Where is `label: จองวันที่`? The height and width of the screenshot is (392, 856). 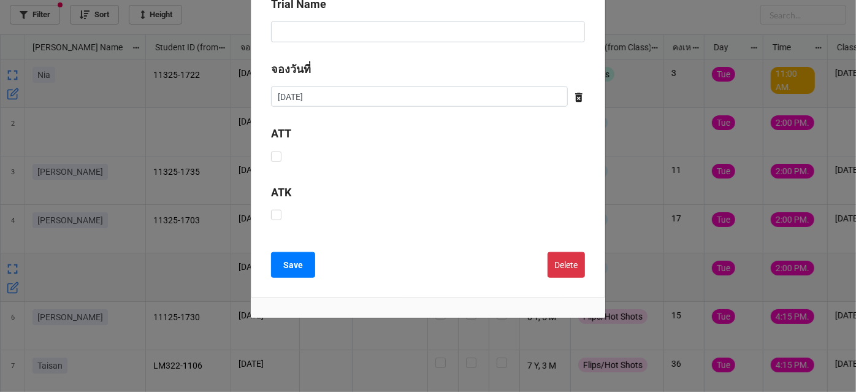 label: จองวันที่ is located at coordinates (291, 69).